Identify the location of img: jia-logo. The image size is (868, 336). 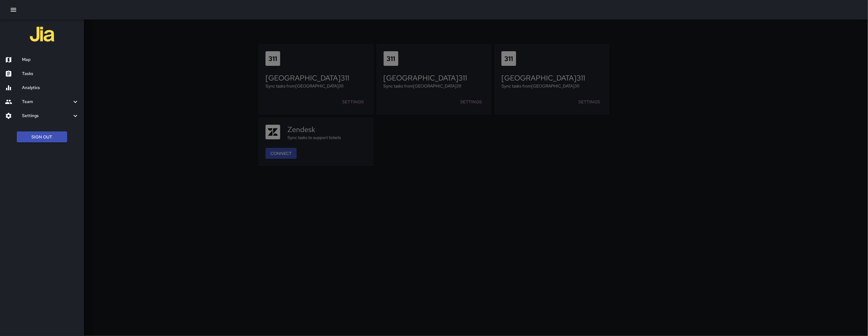
(42, 34).